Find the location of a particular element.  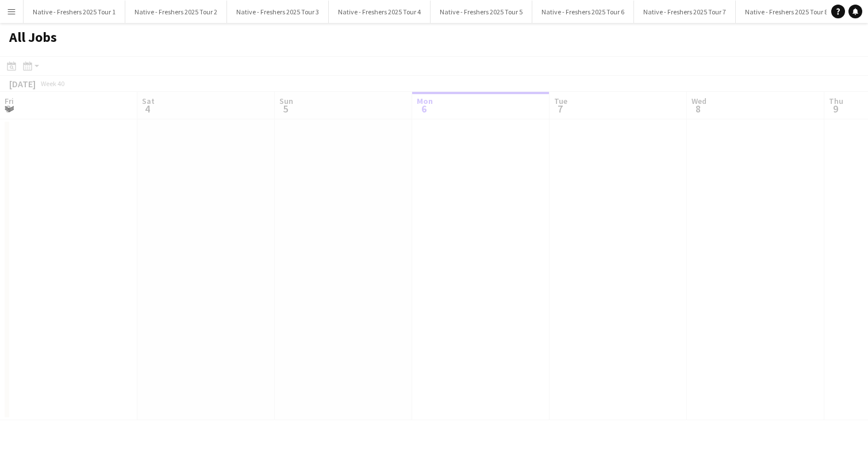

button: Native - Freshers 2025 Tour 6 is located at coordinates (583, 11).